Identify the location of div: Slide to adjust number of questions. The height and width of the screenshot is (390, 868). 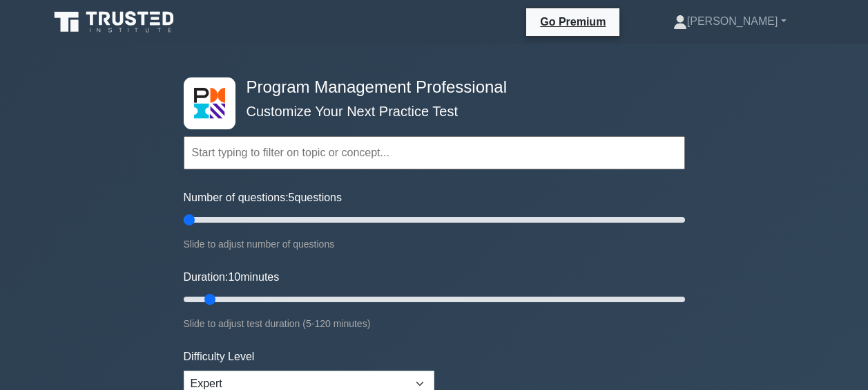
(435, 244).